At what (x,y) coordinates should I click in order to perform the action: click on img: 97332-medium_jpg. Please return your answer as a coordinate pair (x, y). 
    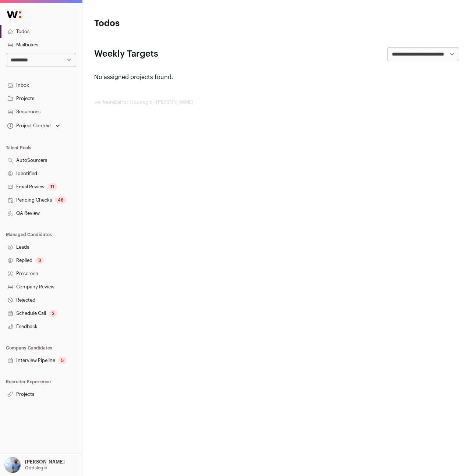
    Looking at the image, I should click on (12, 465).